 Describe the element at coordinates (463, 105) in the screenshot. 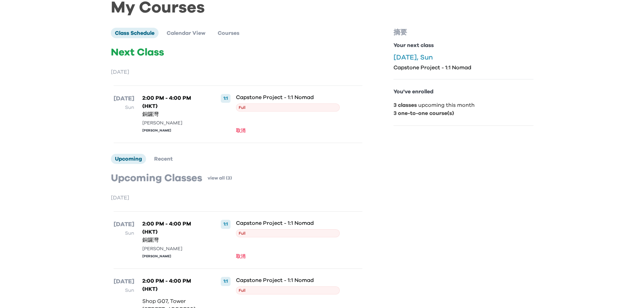

I see `p: upcoming this month` at that location.